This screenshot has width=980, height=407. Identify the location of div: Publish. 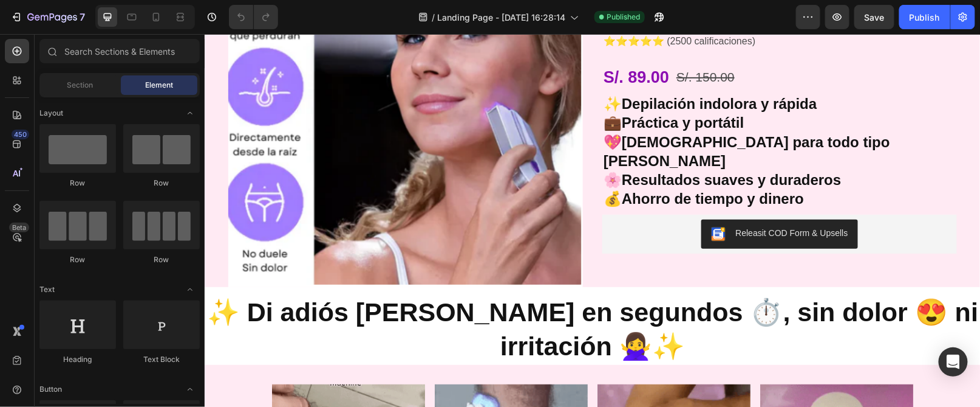
(925, 17).